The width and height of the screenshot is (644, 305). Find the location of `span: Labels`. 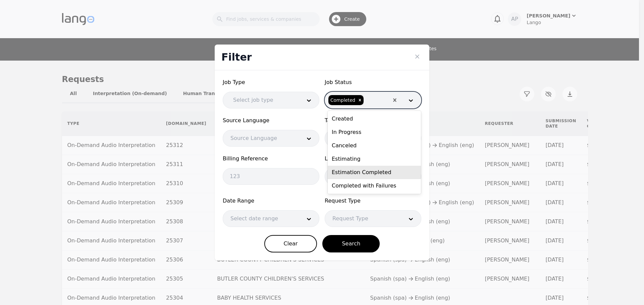

span: Labels is located at coordinates (373, 158).